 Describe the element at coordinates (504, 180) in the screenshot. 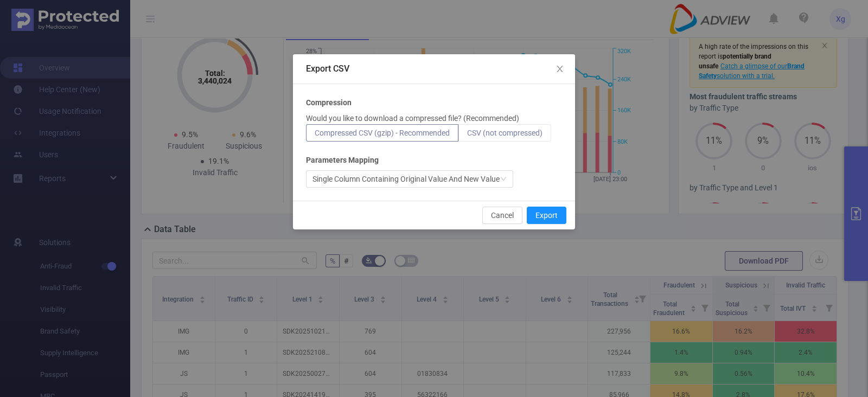

I see `i: icon: down` at that location.